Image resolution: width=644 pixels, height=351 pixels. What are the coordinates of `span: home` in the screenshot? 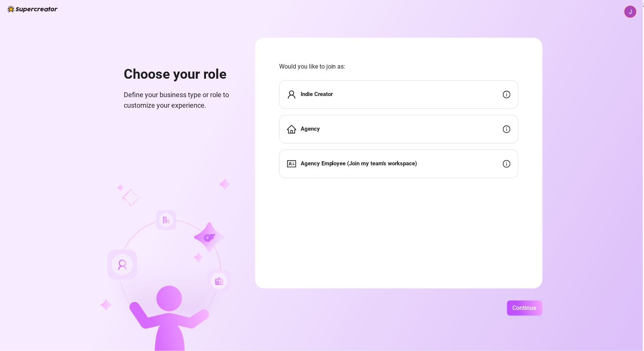 It's located at (292, 129).